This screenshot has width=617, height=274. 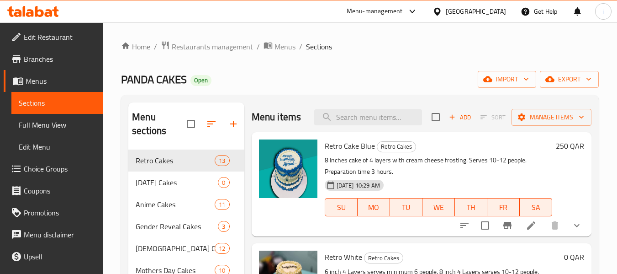 What do you see at coordinates (574, 257) in the screenshot?
I see `h6: 0 QAR` at bounding box center [574, 257].